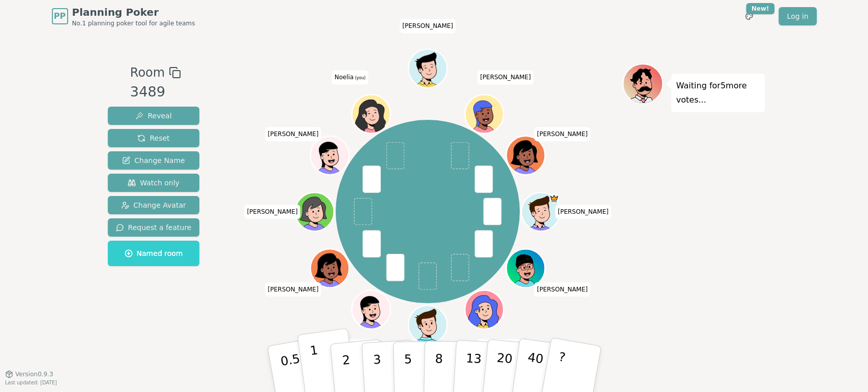  I want to click on span: Room, so click(148, 73).